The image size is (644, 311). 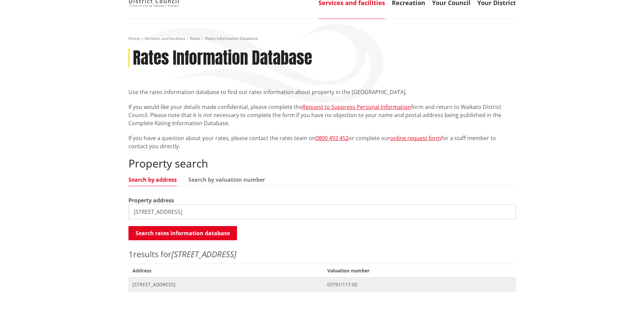 What do you see at coordinates (153, 180) in the screenshot?
I see `a: Search by address` at bounding box center [153, 180].